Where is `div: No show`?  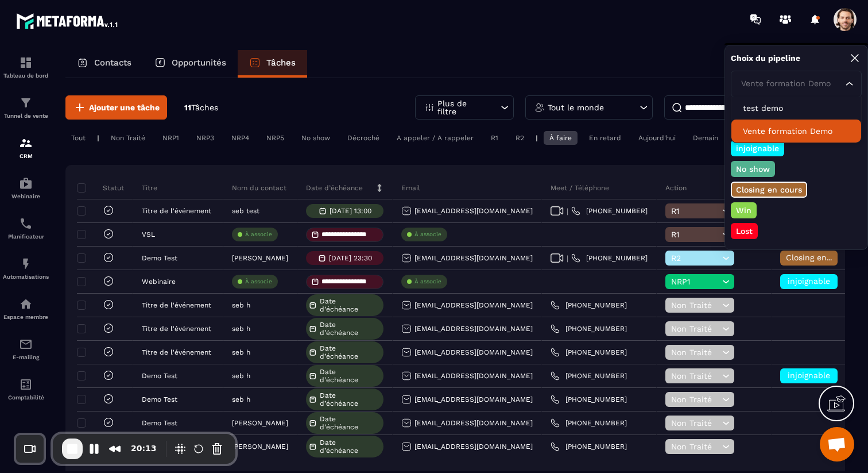
div: No show is located at coordinates (316, 138).